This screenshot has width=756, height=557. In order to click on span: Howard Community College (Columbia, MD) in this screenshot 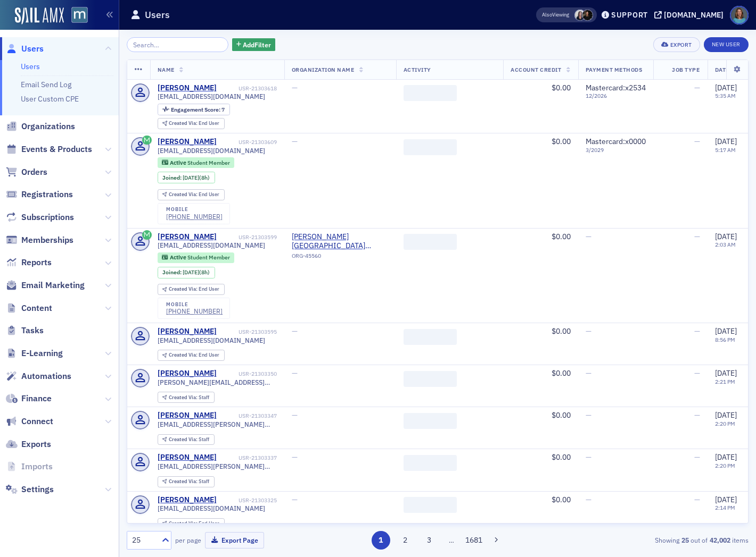, I will do `click(340, 241)`.